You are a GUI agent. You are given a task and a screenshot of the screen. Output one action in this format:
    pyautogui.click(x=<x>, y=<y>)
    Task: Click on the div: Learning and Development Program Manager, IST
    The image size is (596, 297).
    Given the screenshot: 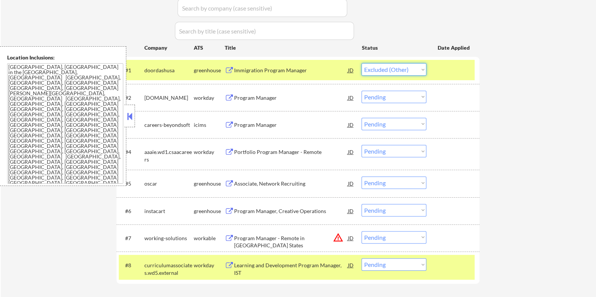 What is the action you would take?
    pyautogui.click(x=290, y=269)
    